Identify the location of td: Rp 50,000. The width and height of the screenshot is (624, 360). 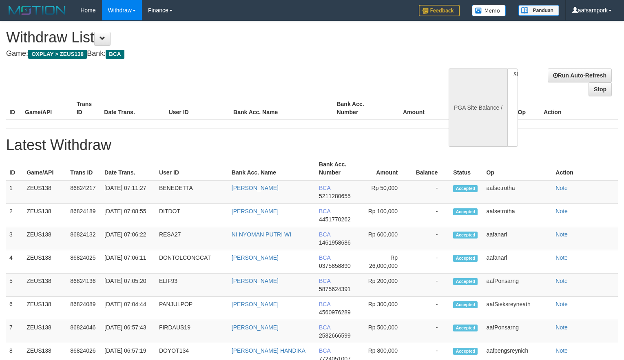
(385, 192).